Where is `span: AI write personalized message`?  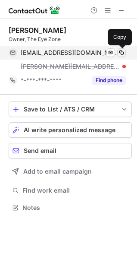 span: AI write personalized message is located at coordinates (70, 130).